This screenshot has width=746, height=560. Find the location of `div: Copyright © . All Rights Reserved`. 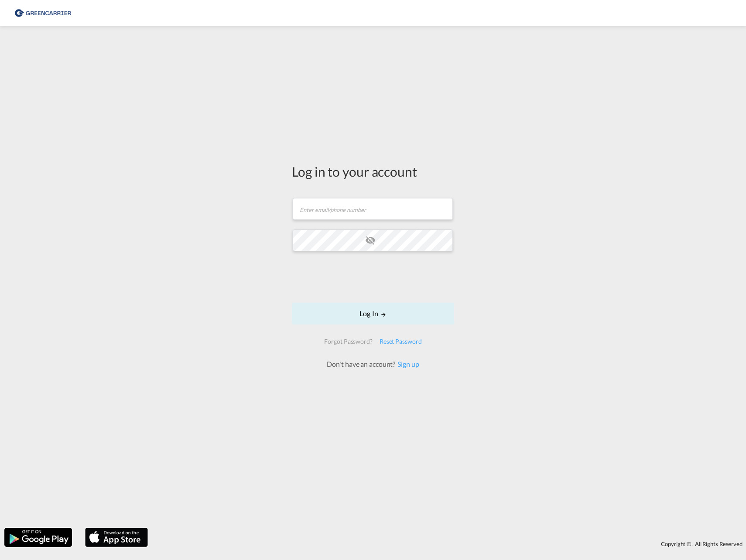

div: Copyright © . All Rights Reserved is located at coordinates (449, 543).